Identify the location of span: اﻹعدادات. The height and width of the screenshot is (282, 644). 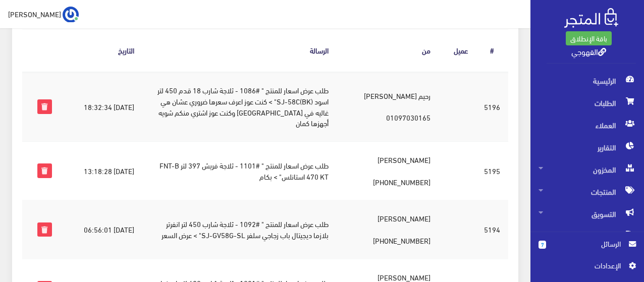
(583, 266).